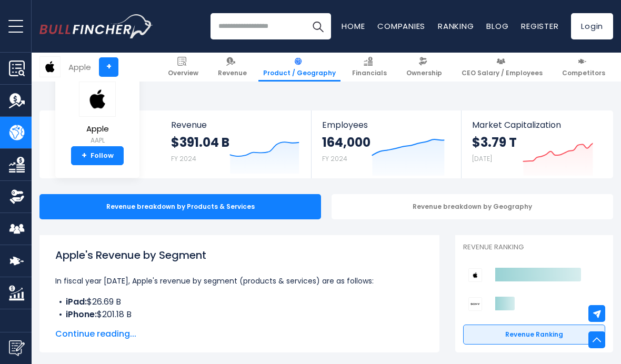  What do you see at coordinates (456, 26) in the screenshot?
I see `a: Ranking` at bounding box center [456, 26].